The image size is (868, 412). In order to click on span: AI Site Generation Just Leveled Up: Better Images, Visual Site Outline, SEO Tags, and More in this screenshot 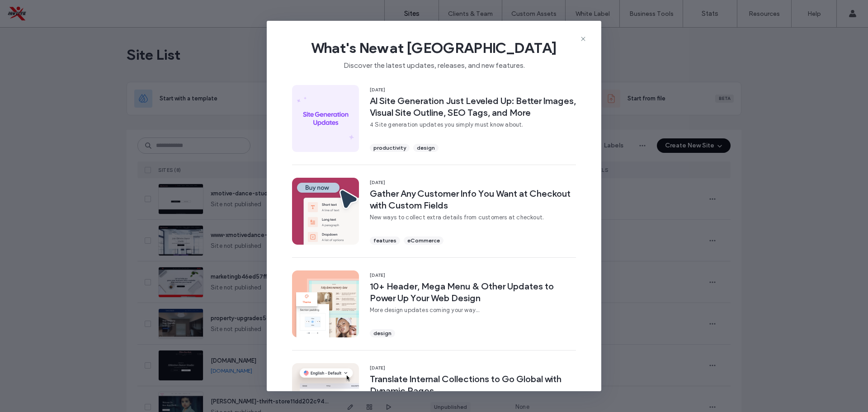, I will do `click(473, 107)`.